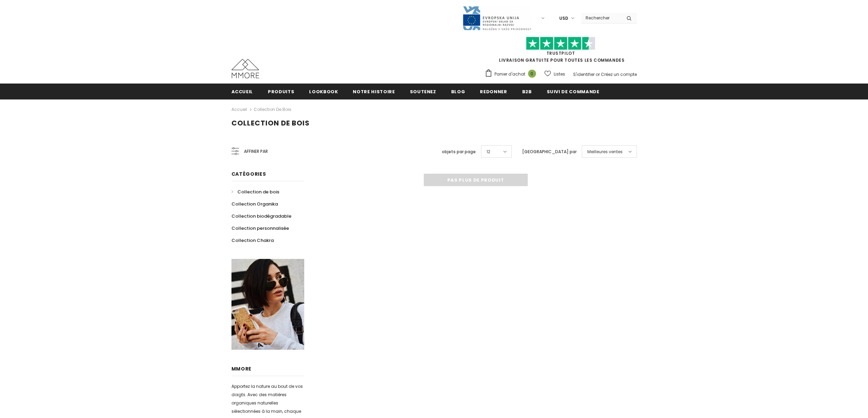  I want to click on a: Notre histoire, so click(374, 91).